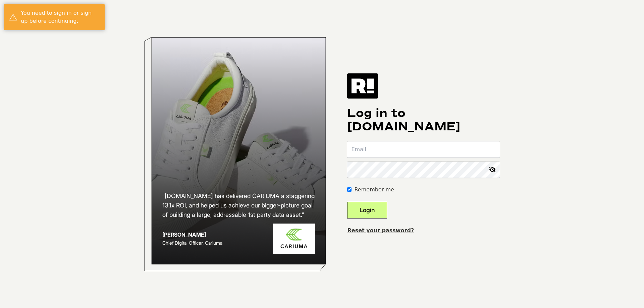 The height and width of the screenshot is (308, 644). Describe the element at coordinates (367, 210) in the screenshot. I see `button: Login` at that location.